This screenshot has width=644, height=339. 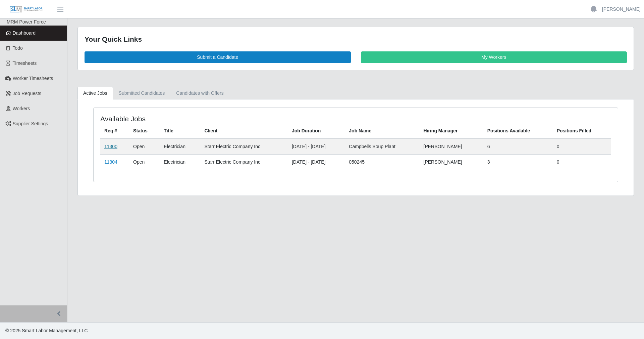 What do you see at coordinates (203, 118) in the screenshot?
I see `h4: Available Jobs` at bounding box center [203, 118].